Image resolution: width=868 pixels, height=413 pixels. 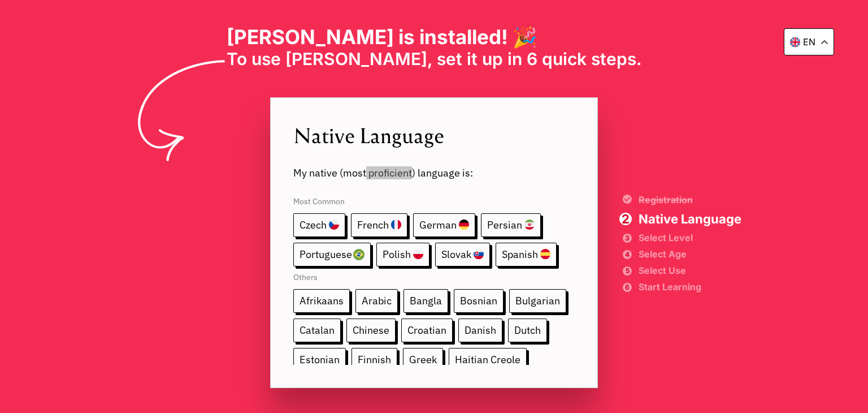 I want to click on span: Portuguese, so click(x=331, y=254).